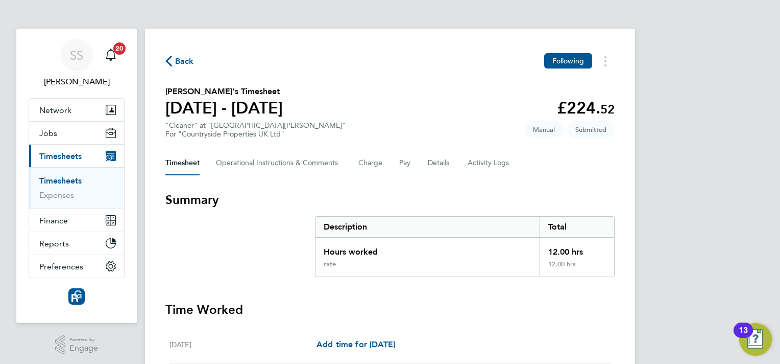 This screenshot has height=364, width=780. I want to click on span: Engage, so click(84, 348).